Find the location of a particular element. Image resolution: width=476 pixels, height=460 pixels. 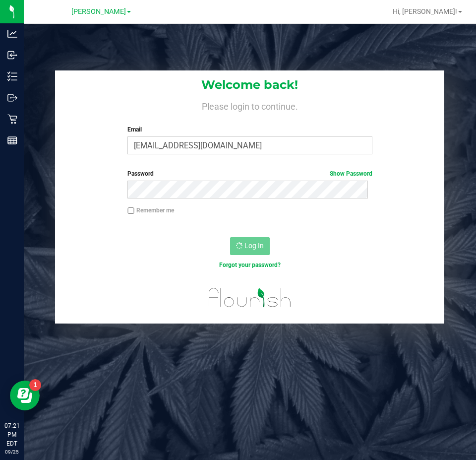

input: Remember me is located at coordinates (131, 211).